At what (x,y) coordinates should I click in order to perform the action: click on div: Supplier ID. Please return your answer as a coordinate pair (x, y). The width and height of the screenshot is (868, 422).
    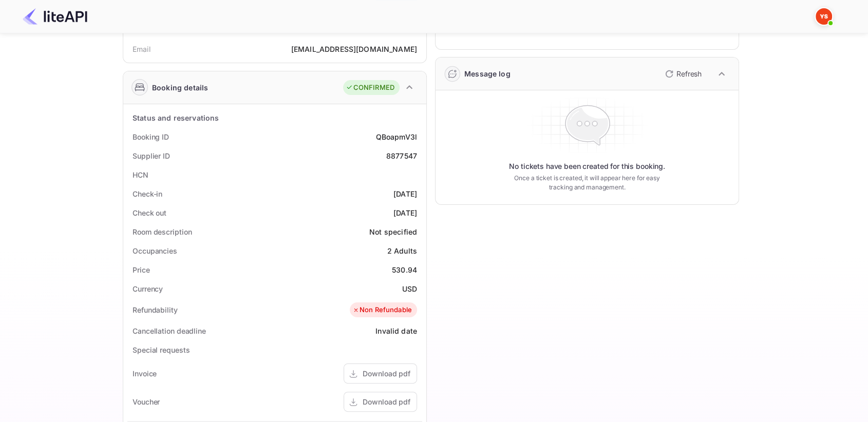
    Looking at the image, I should click on (151, 156).